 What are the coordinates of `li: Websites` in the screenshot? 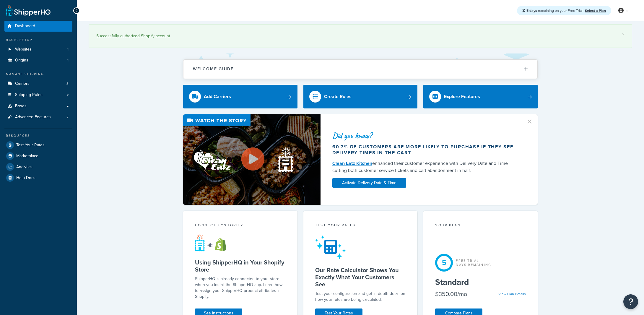 It's located at (38, 50).